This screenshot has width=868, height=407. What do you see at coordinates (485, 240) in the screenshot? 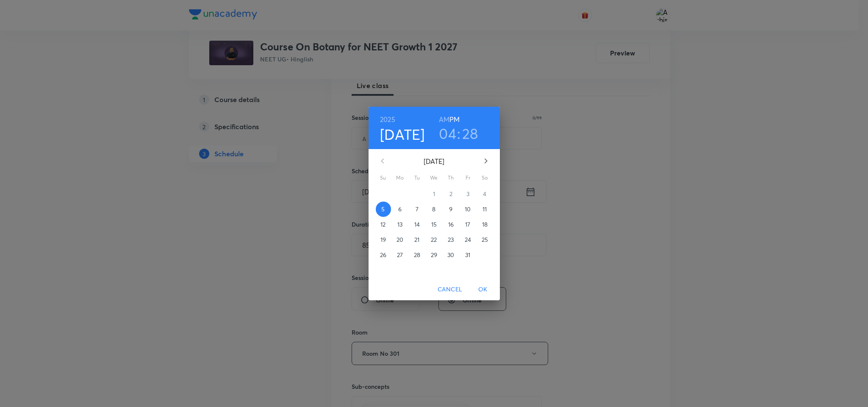
I see `button: 25` at bounding box center [485, 240].